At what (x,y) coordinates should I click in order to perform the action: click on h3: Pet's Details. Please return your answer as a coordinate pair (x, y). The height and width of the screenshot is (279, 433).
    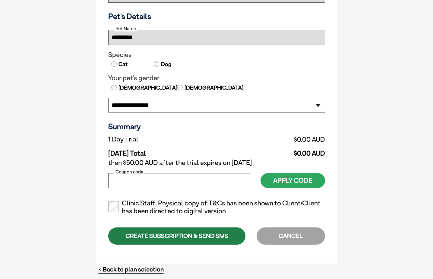
    Looking at the image, I should click on (217, 16).